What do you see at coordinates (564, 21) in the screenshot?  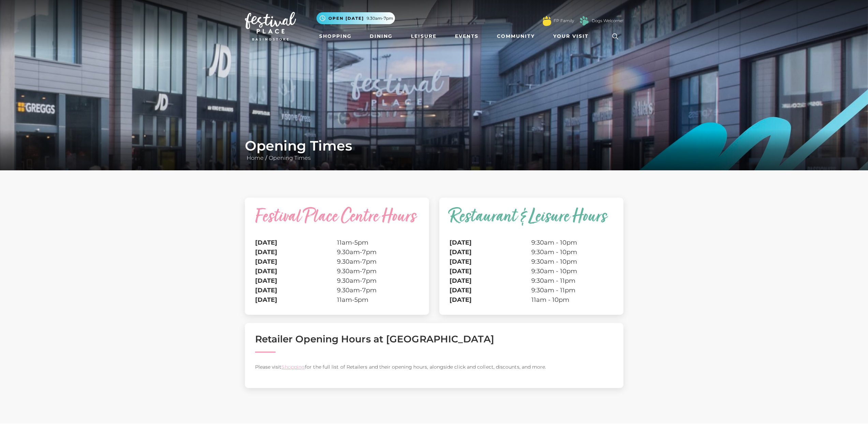 I see `a: FP Family` at bounding box center [564, 21].